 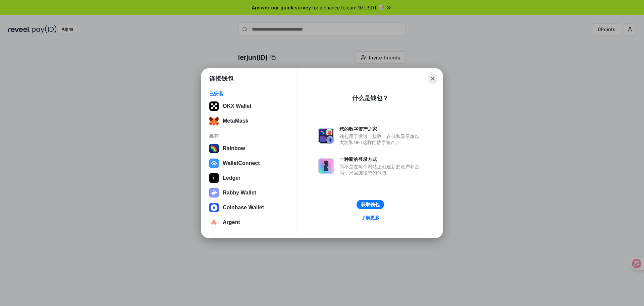 What do you see at coordinates (249, 149) in the screenshot?
I see `button: Rainbow` at bounding box center [249, 149].